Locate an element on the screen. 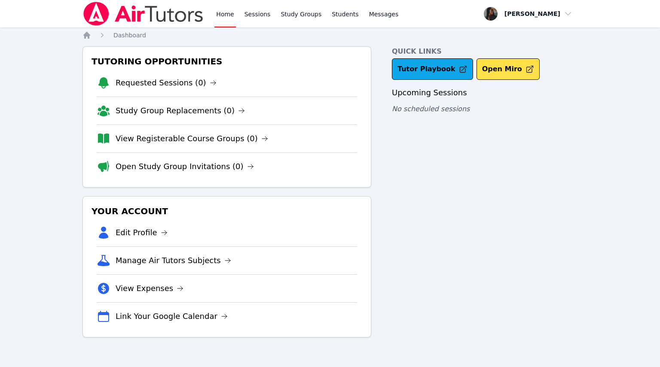 The image size is (660, 367). span: No scheduled sessions is located at coordinates (430, 109).